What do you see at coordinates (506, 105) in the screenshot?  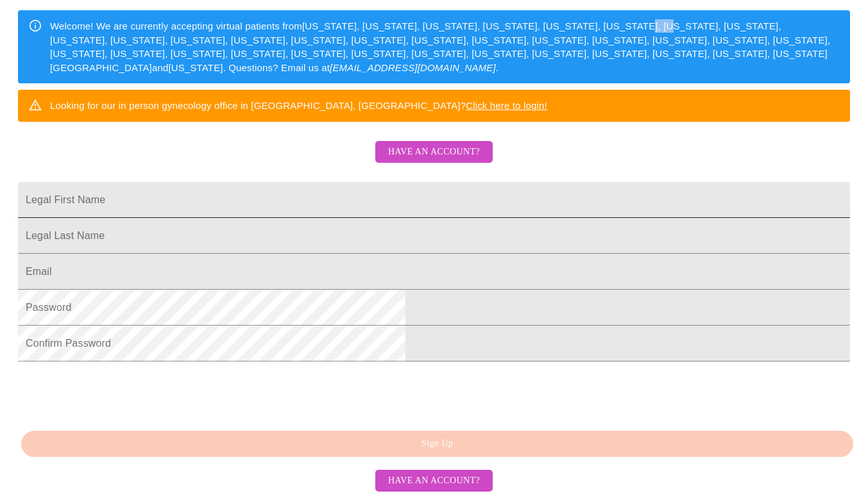 I see `a: Click here to login!` at bounding box center [506, 105].